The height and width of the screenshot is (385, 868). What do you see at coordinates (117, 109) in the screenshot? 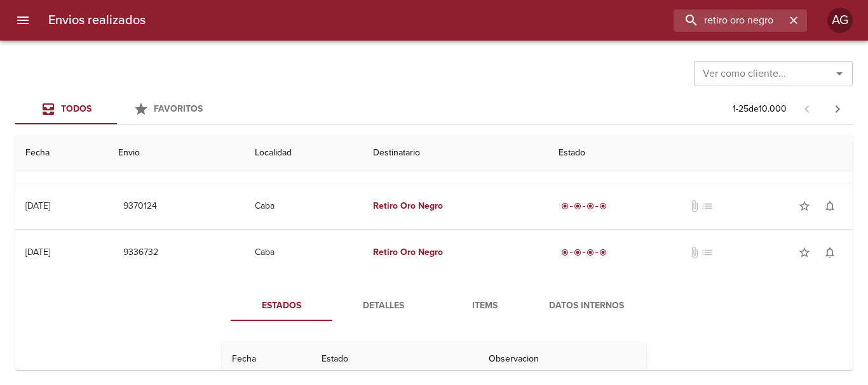
I see `div: Tabs Envios` at bounding box center [117, 109].